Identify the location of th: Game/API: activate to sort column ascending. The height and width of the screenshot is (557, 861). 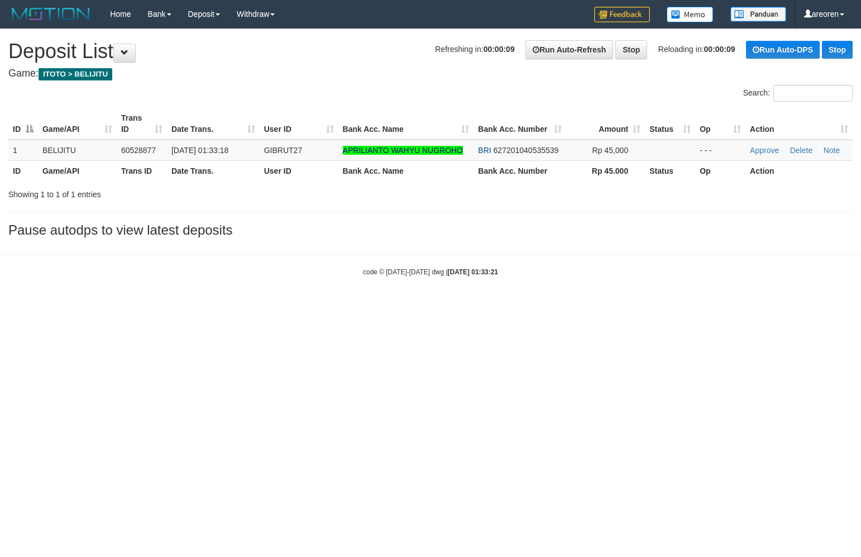
(77, 123).